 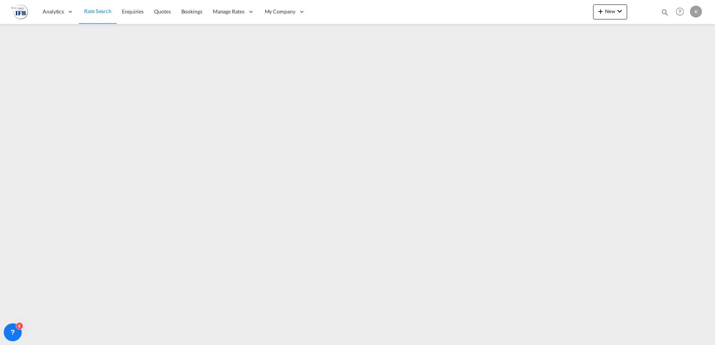 I want to click on span: Rate Search, so click(x=98, y=11).